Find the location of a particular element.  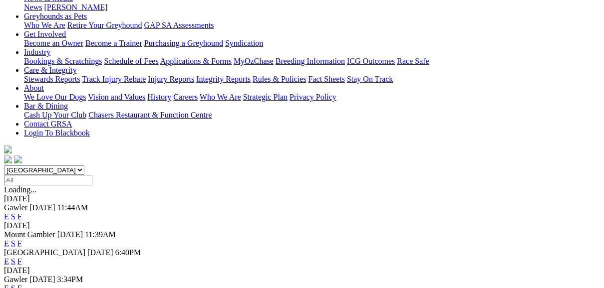

a: Industry is located at coordinates (37, 52).